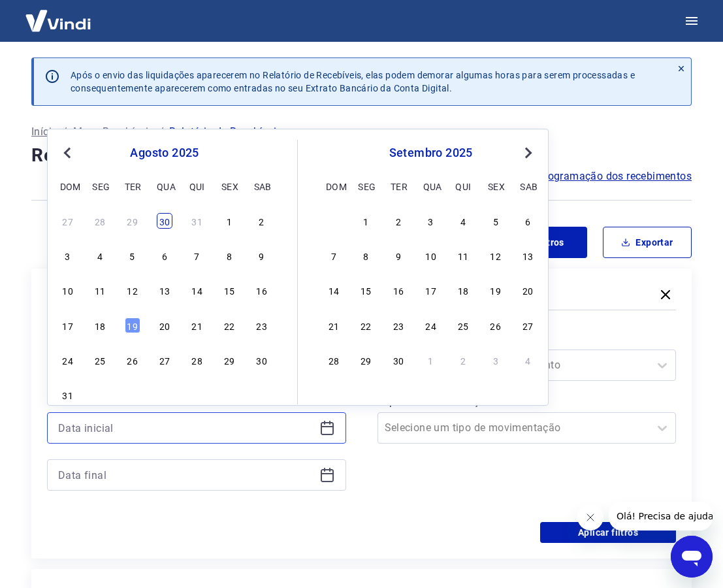  Describe the element at coordinates (68, 153) in the screenshot. I see `button: Previous Month` at that location.